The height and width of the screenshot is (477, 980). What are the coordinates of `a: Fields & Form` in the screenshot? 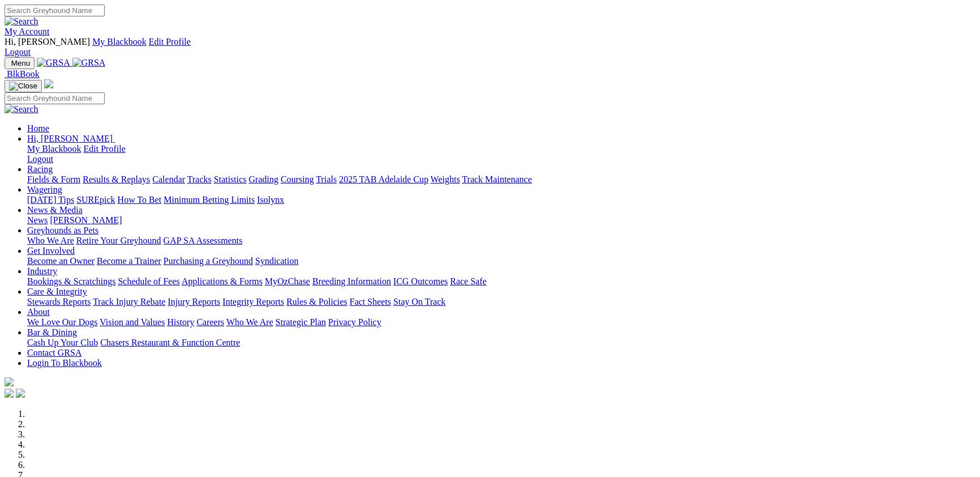 It's located at (54, 179).